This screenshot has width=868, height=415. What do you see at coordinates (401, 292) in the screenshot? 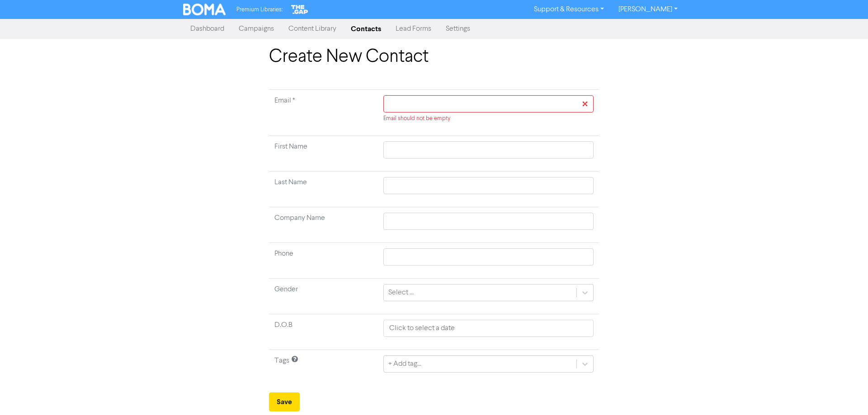
I see `div: Select ...` at bounding box center [401, 292].